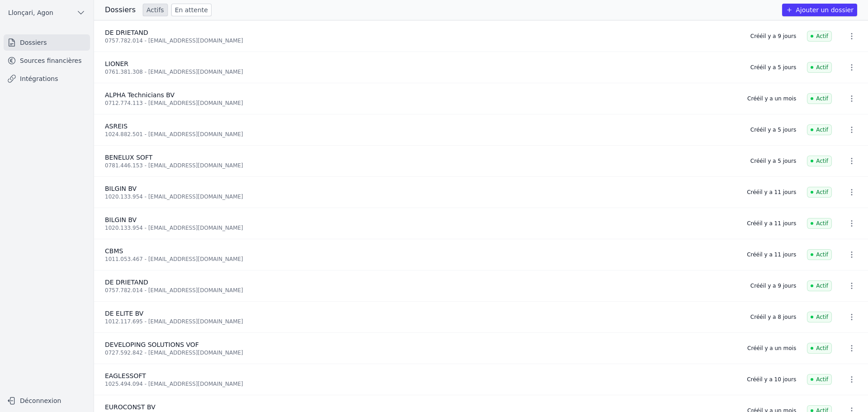  What do you see at coordinates (140, 95) in the screenshot?
I see `span: ALPHA Technicians BV` at bounding box center [140, 95].